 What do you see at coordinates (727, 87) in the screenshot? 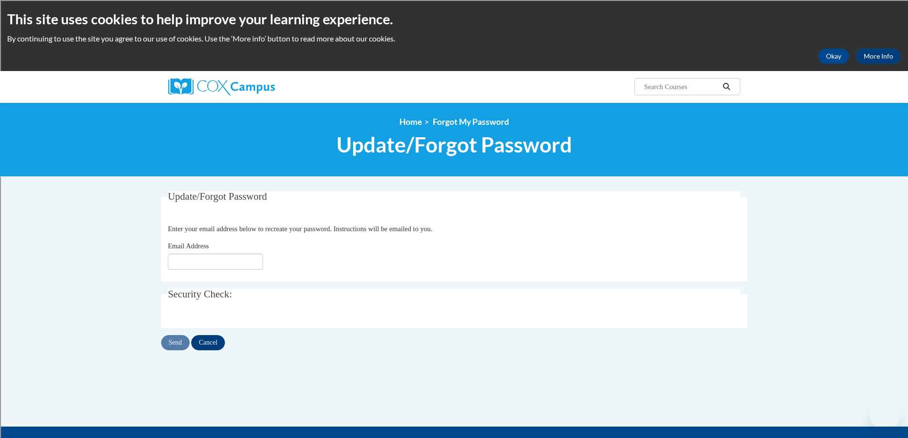
I see `button: Search` at bounding box center [727, 87].